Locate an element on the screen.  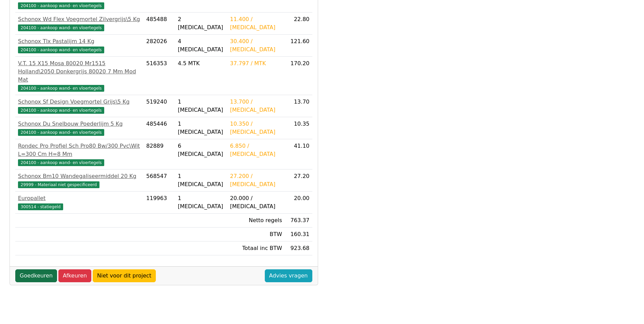
a: Goedkeuren is located at coordinates (36, 276).